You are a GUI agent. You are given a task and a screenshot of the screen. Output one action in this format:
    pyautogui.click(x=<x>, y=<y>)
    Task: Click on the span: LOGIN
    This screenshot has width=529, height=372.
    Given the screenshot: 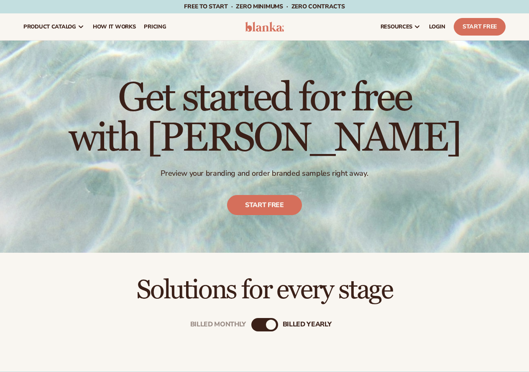 What is the action you would take?
    pyautogui.click(x=437, y=27)
    